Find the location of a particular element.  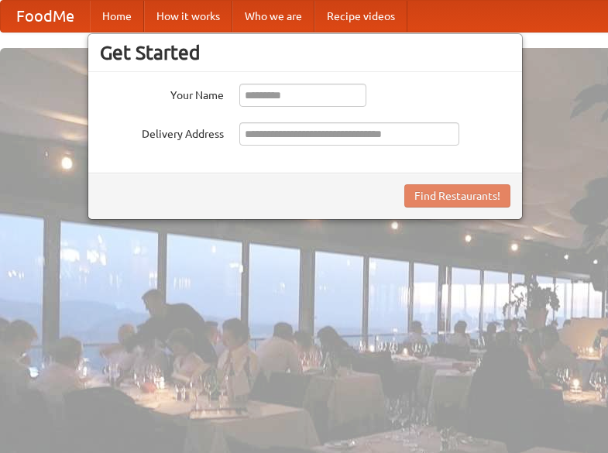

a: How it works is located at coordinates (188, 16).